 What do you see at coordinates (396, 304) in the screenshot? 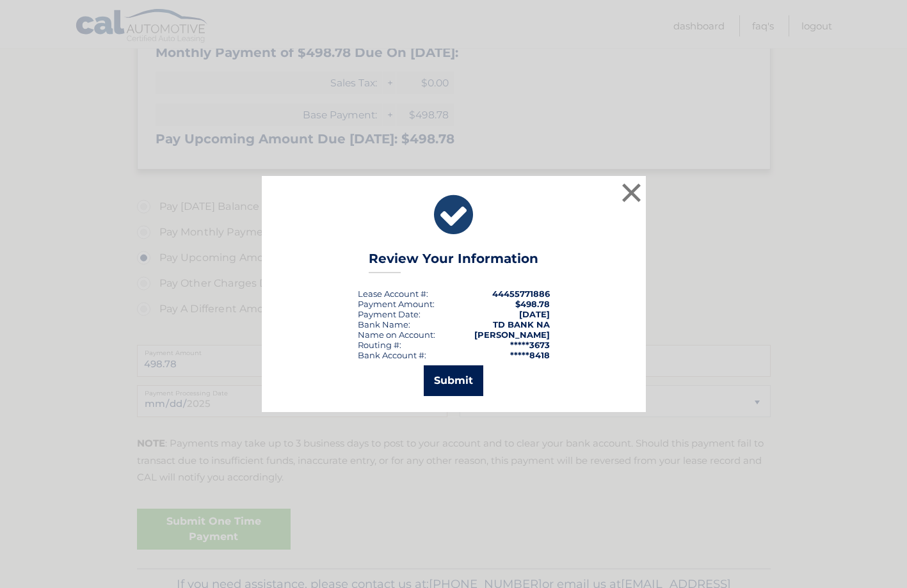
I see `div: Payment Amount:` at bounding box center [396, 304].